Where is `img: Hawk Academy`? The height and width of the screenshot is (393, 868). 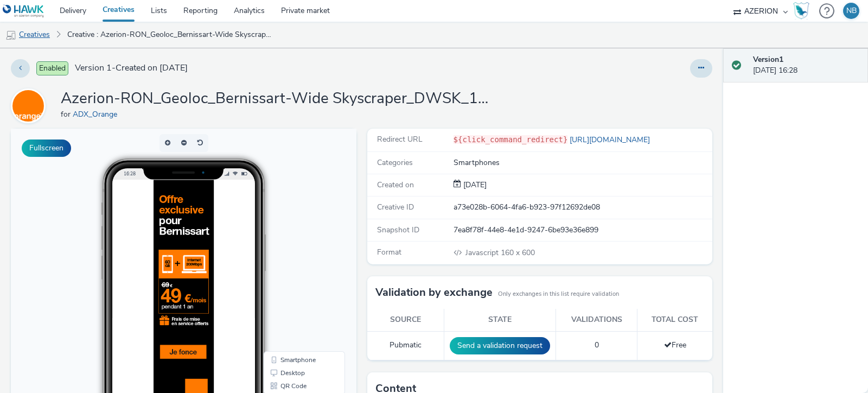
img: Hawk Academy is located at coordinates (802, 10).